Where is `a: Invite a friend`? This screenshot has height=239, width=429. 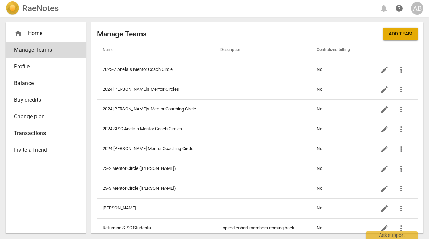
a: Invite a friend is located at coordinates (46, 150).